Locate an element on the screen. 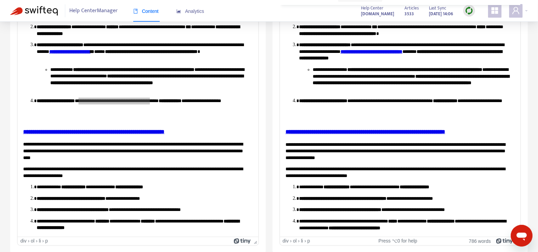 This screenshot has height=252, width=538. button: 786 words is located at coordinates (480, 241).